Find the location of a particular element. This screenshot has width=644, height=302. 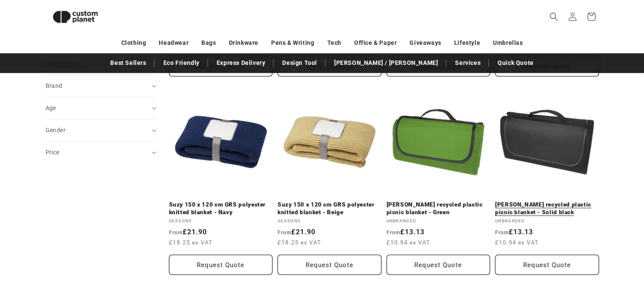

a: Design Tool is located at coordinates (300, 63).